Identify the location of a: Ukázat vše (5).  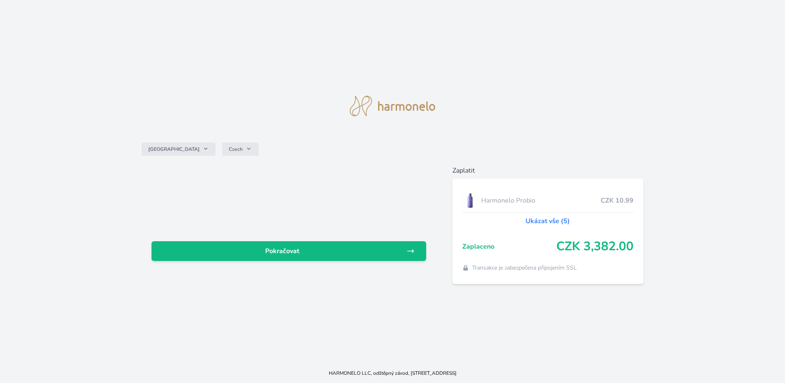
(548, 221).